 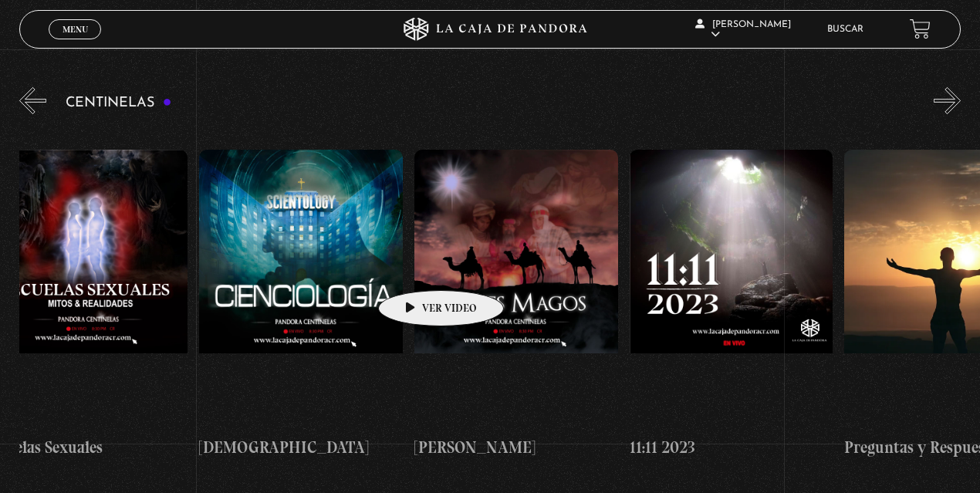 What do you see at coordinates (947, 100) in the screenshot?
I see `button: Next` at bounding box center [947, 100].